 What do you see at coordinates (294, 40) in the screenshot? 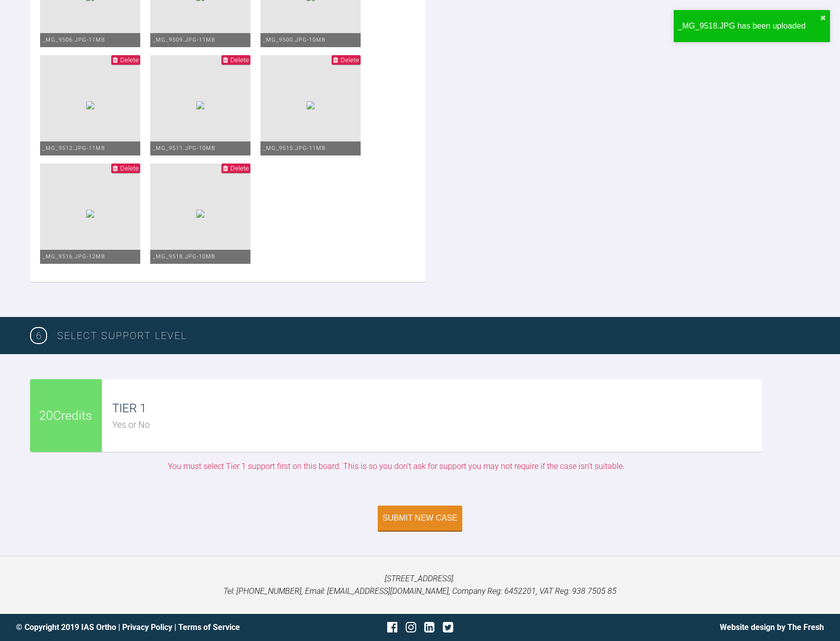
I see `span: _MG_9500.JPG - 10MB` at bounding box center [294, 40].